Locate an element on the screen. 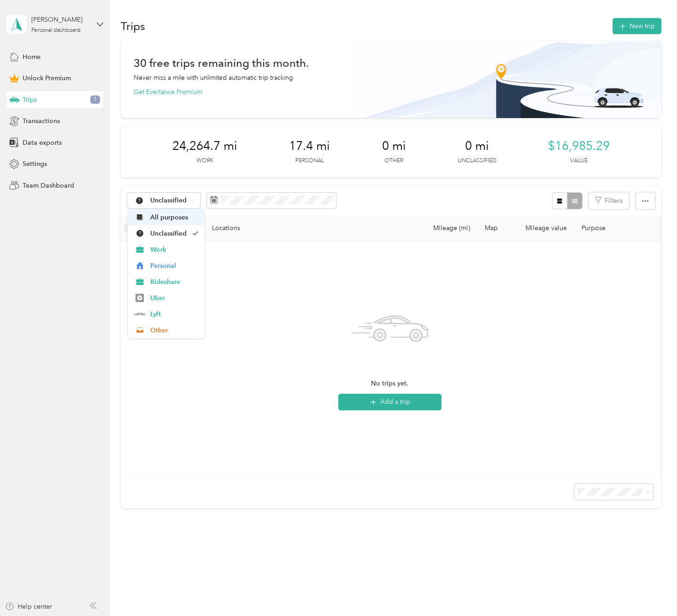 The height and width of the screenshot is (616, 677). span: Work is located at coordinates (174, 250).